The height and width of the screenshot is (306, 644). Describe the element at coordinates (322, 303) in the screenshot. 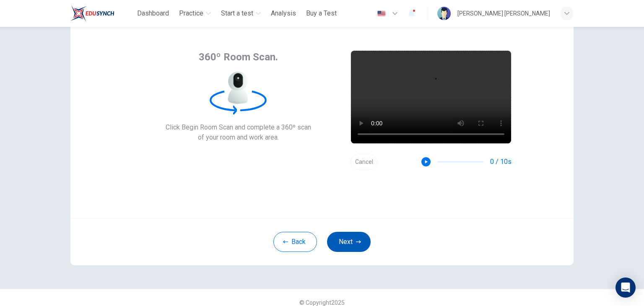

I see `span: © Copyright 2025` at that location.